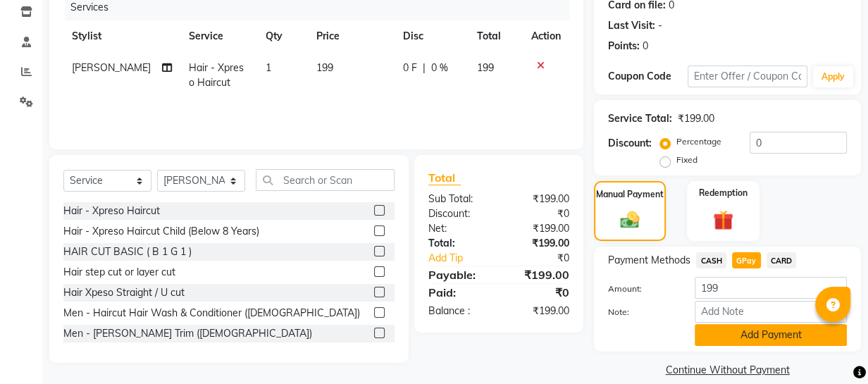 This screenshot has height=384, width=868. What do you see at coordinates (832, 77) in the screenshot?
I see `button: Apply` at bounding box center [832, 77].